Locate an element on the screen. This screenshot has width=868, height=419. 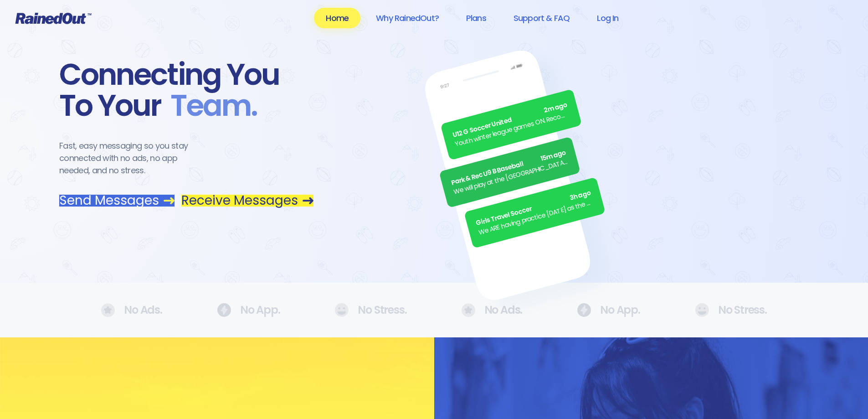
a: Log In is located at coordinates (607, 18).